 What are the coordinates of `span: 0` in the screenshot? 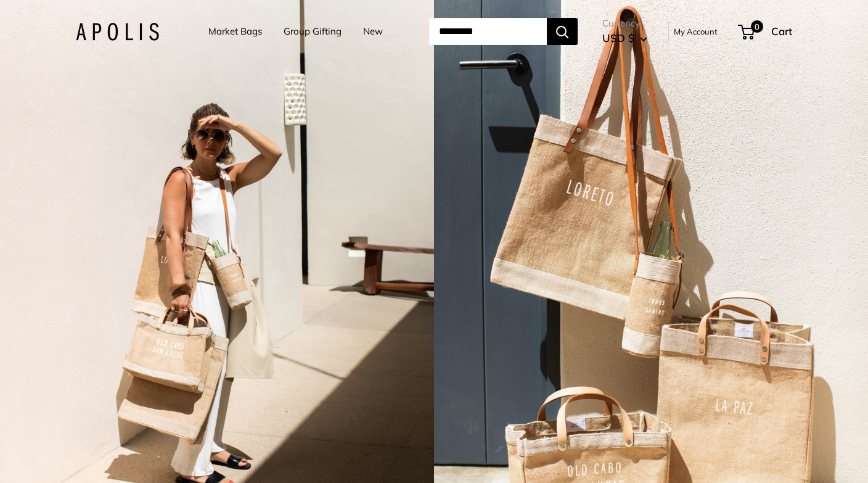 It's located at (757, 26).